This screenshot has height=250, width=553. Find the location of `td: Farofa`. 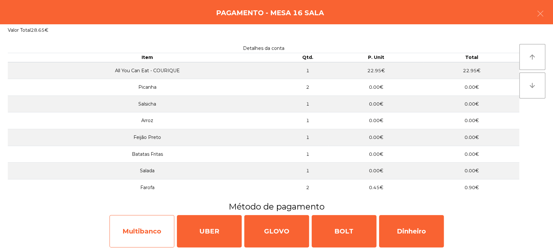

td: Farofa is located at coordinates (147, 188).